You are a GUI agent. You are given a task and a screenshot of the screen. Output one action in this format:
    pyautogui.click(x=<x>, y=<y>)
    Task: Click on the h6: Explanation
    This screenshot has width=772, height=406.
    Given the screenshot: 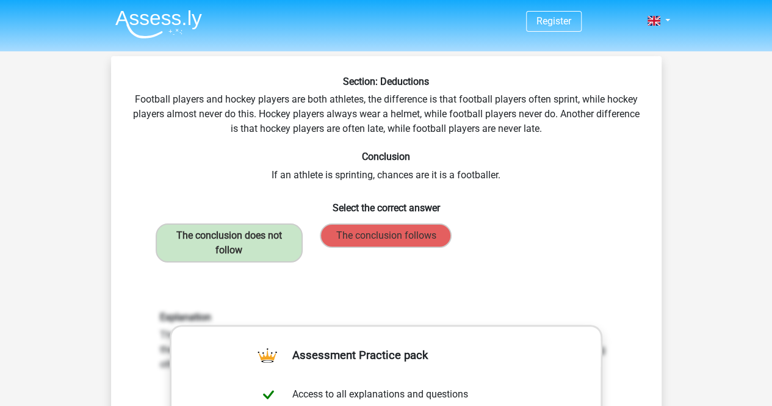 What is the action you would take?
    pyautogui.click(x=386, y=317)
    